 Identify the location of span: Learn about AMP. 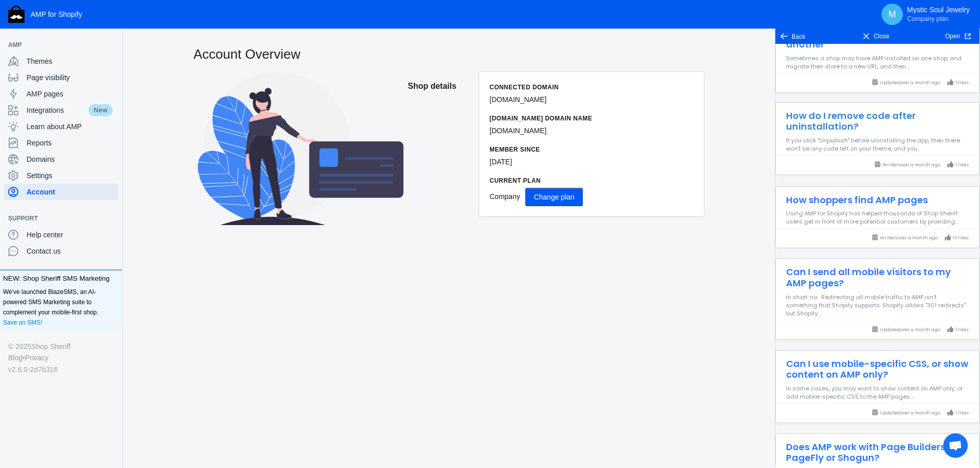
(70, 127).